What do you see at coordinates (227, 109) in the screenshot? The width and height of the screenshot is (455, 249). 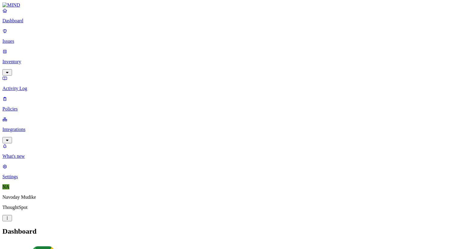 I see `p: Policies` at bounding box center [227, 109].